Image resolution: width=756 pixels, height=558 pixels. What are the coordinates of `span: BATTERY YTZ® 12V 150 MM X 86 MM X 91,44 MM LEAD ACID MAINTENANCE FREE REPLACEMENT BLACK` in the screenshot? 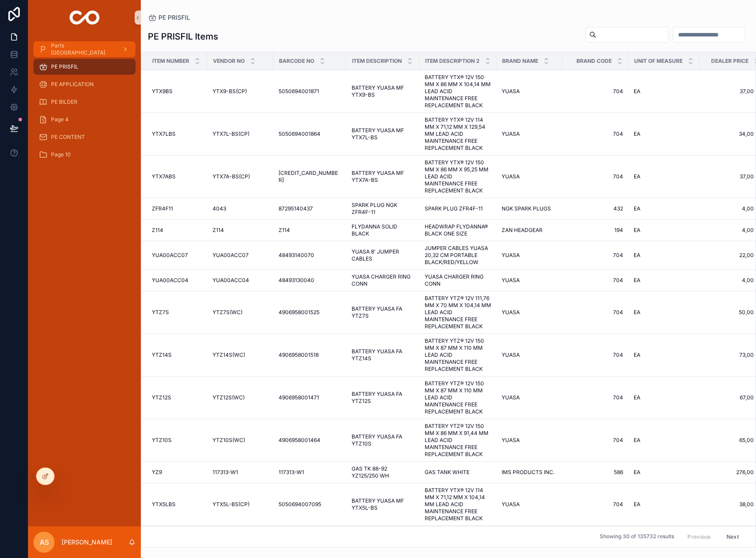 It's located at (458, 440).